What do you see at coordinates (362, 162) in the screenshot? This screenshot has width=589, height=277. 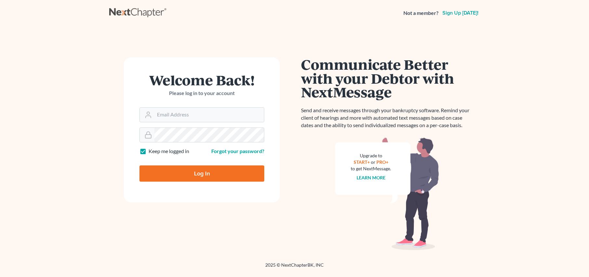 I see `a: START+` at bounding box center [362, 162].